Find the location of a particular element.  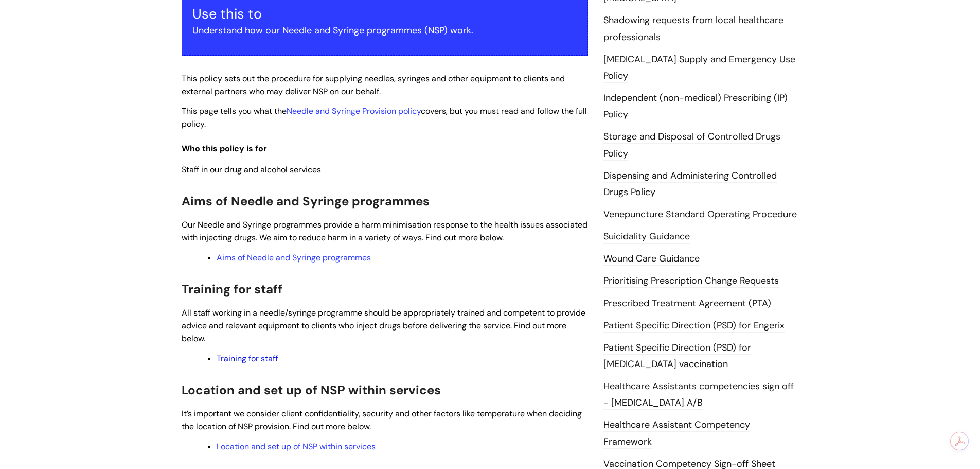

a: Suicidality Guidance is located at coordinates (646, 237).